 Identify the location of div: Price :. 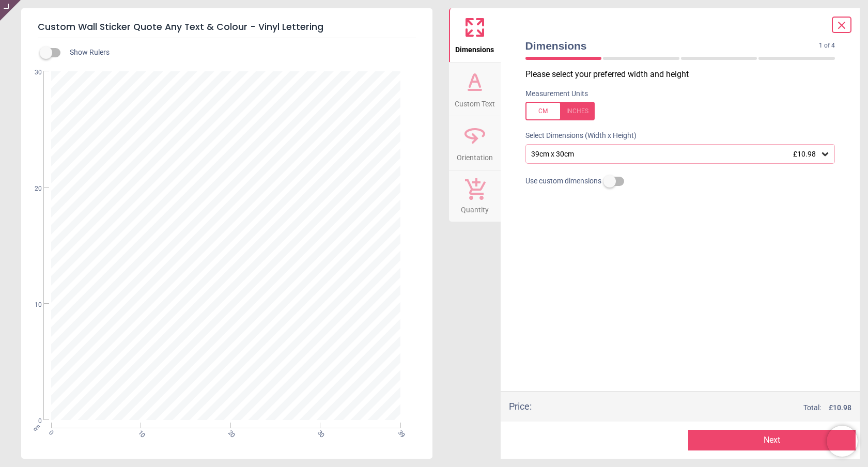
(520, 406).